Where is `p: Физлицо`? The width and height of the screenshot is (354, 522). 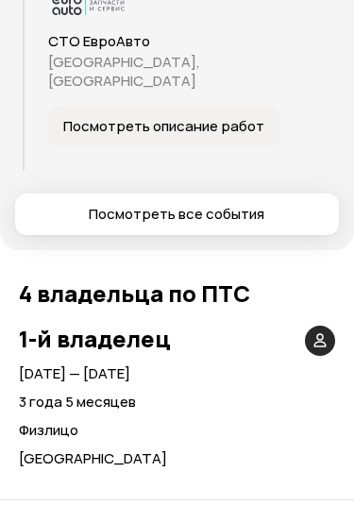 p: Физлицо is located at coordinates (176, 430).